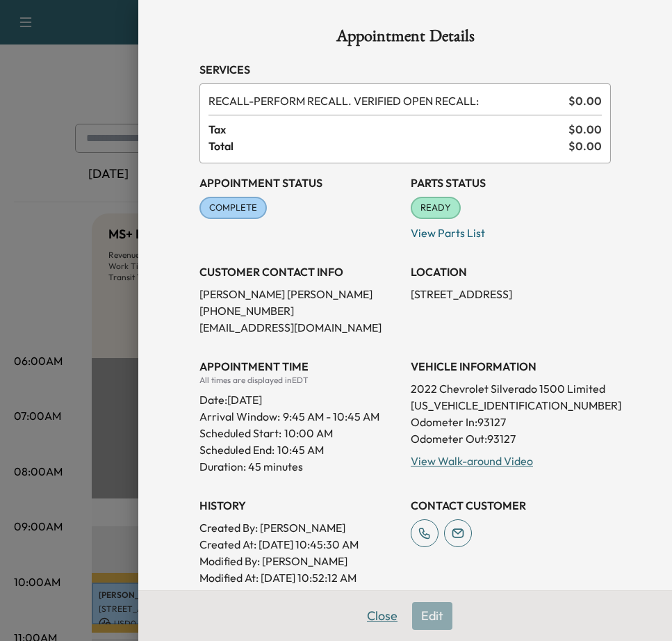 This screenshot has width=672, height=641. Describe the element at coordinates (511, 183) in the screenshot. I see `h3: Parts Status` at that location.